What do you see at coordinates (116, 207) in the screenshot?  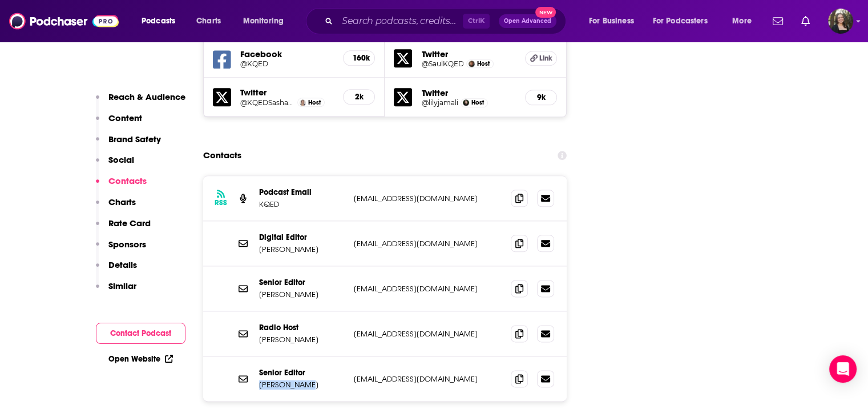 I see `button: Charts` at bounding box center [116, 207].